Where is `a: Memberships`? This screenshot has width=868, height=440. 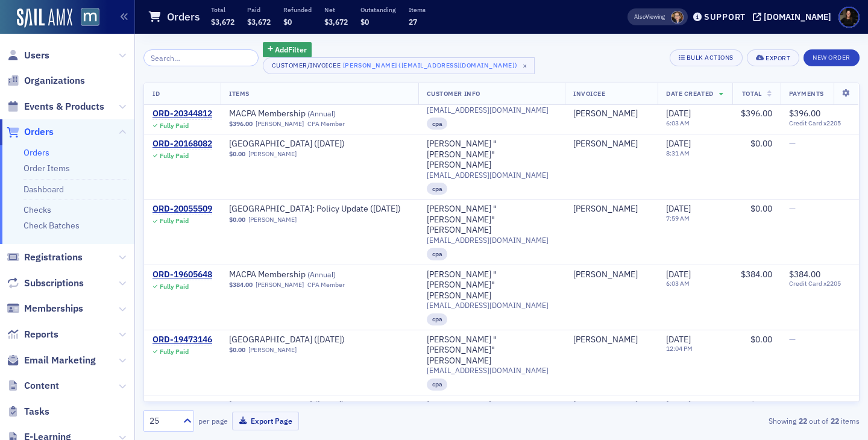 a: Memberships is located at coordinates (45, 309).